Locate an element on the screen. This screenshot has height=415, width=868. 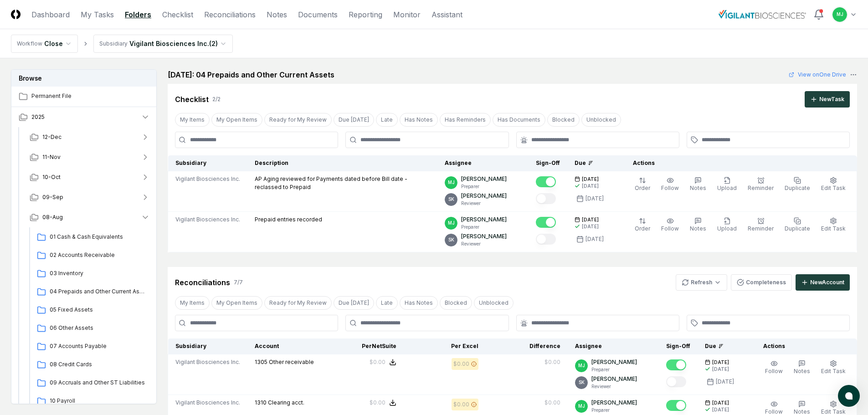
div: New Task is located at coordinates (832, 100).